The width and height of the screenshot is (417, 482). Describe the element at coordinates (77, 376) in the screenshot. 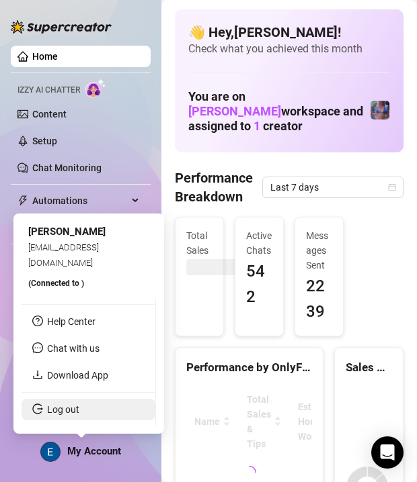

I see `a: Download App` at that location.